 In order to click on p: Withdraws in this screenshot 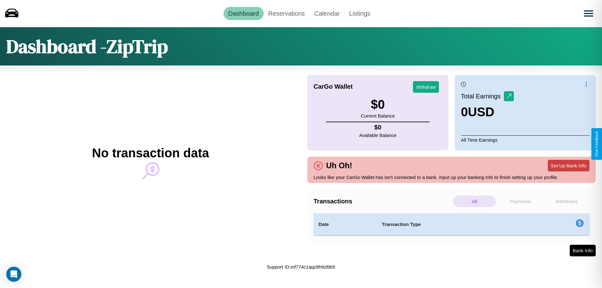, I will do `click(567, 201)`.